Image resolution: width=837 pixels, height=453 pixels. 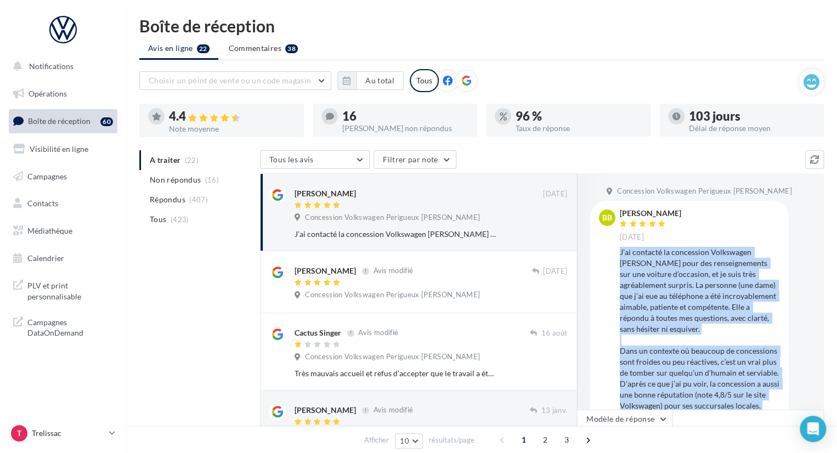 I want to click on span: Afficher, so click(x=376, y=440).